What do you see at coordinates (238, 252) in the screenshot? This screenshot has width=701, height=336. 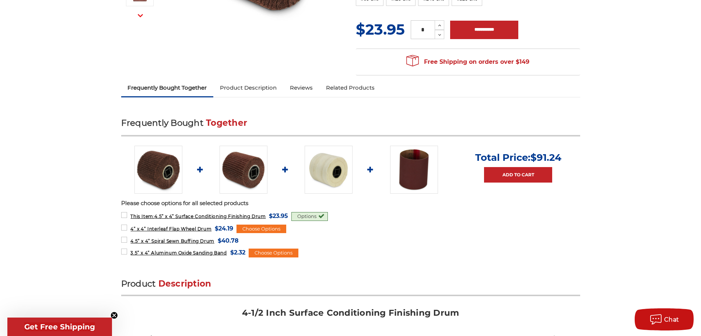 I see `span: $2.32` at bounding box center [238, 252].